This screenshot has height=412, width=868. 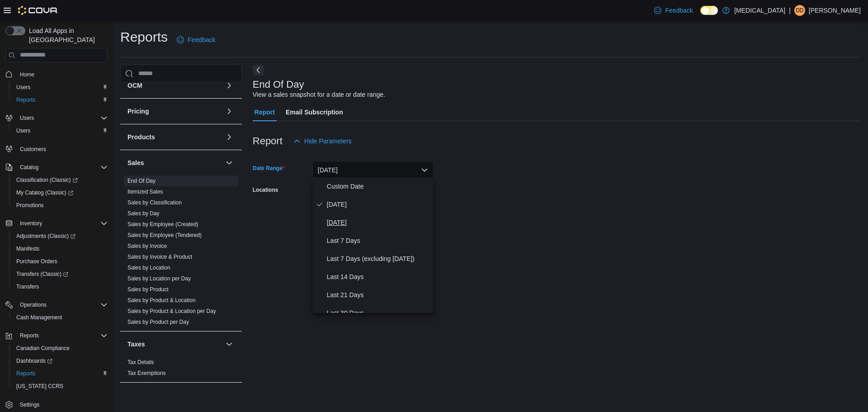 I want to click on div: Diego de Azevedo, so click(x=800, y=10).